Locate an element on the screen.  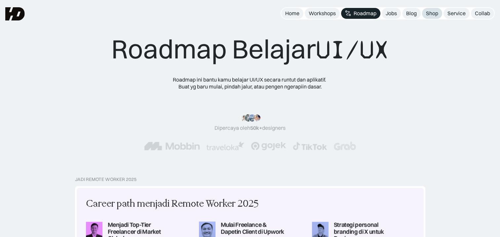
div: Jobs is located at coordinates (391, 13).